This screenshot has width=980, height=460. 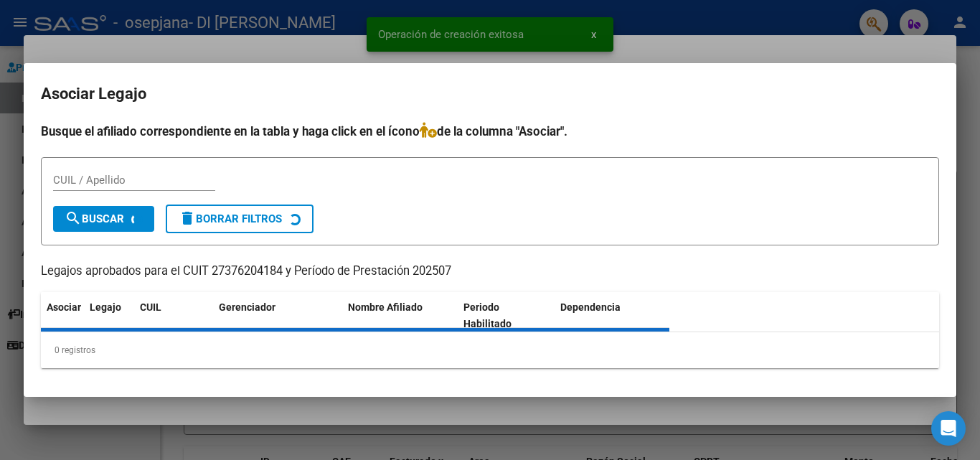 I want to click on span: Asociar, so click(x=64, y=307).